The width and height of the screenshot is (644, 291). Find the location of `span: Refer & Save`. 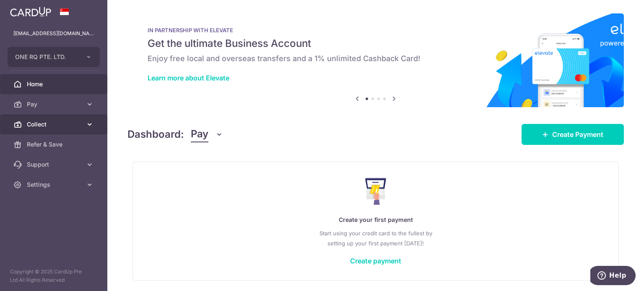

span: Refer & Save is located at coordinates (55, 144).